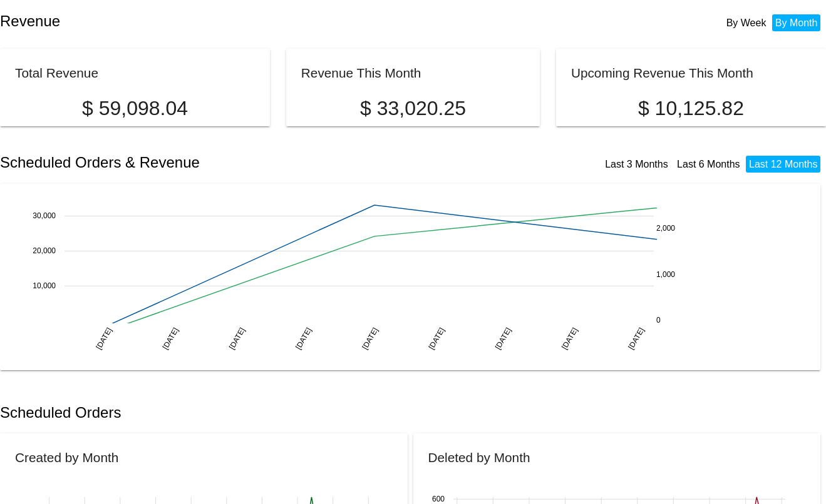 This screenshot has width=826, height=504. Describe the element at coordinates (796, 23) in the screenshot. I see `li: By Month` at that location.